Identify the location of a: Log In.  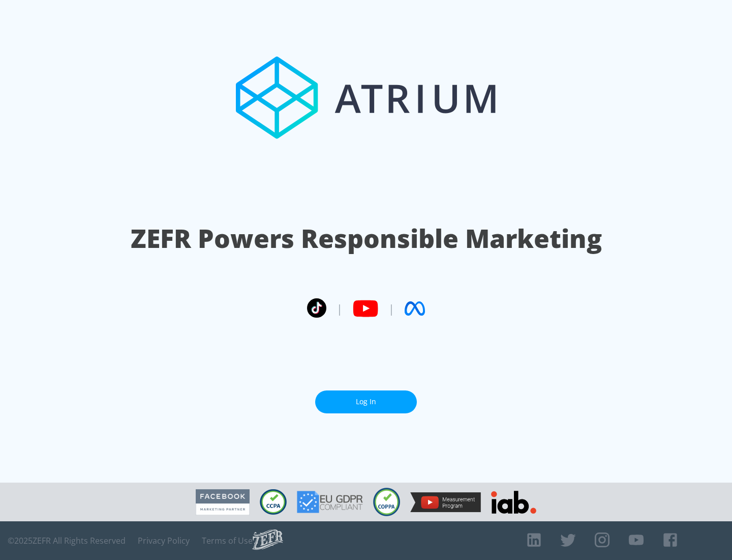
(366, 401).